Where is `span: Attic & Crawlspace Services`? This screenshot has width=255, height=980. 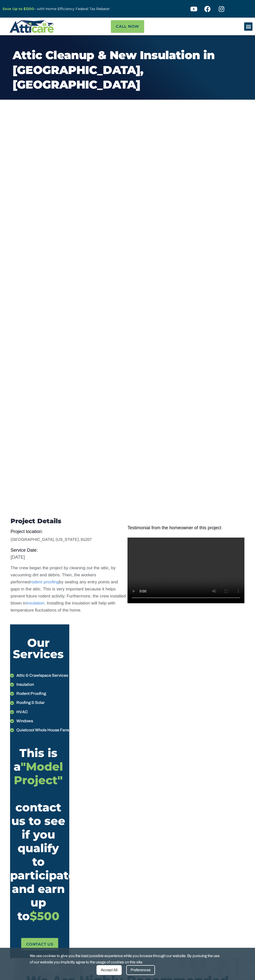
span: Attic & Crawlspace Services is located at coordinates (41, 676).